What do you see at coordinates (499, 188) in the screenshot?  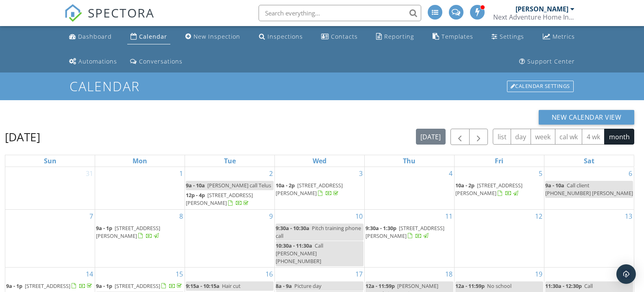 I see `td: Go to September 5, 2025` at bounding box center [499, 188].